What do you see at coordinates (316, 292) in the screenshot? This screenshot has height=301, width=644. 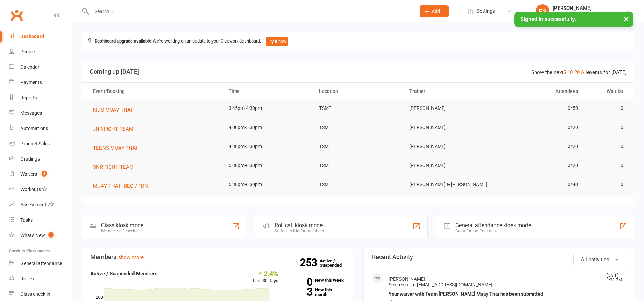 I see `a: 3New this month` at bounding box center [316, 292].